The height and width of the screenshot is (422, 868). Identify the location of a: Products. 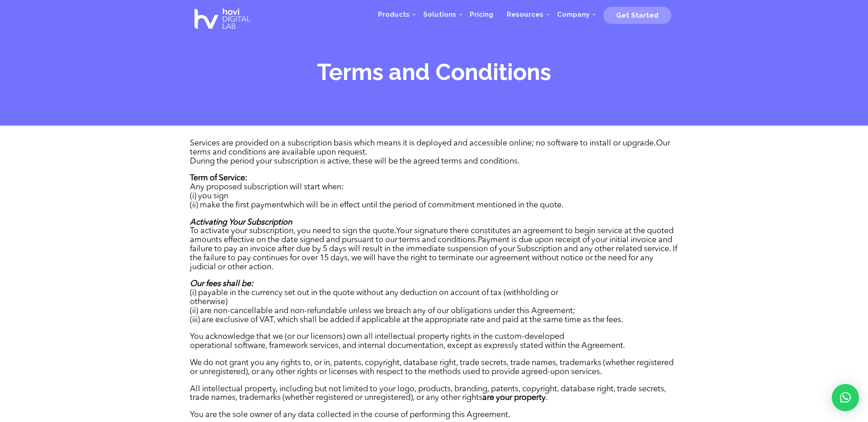
(394, 14).